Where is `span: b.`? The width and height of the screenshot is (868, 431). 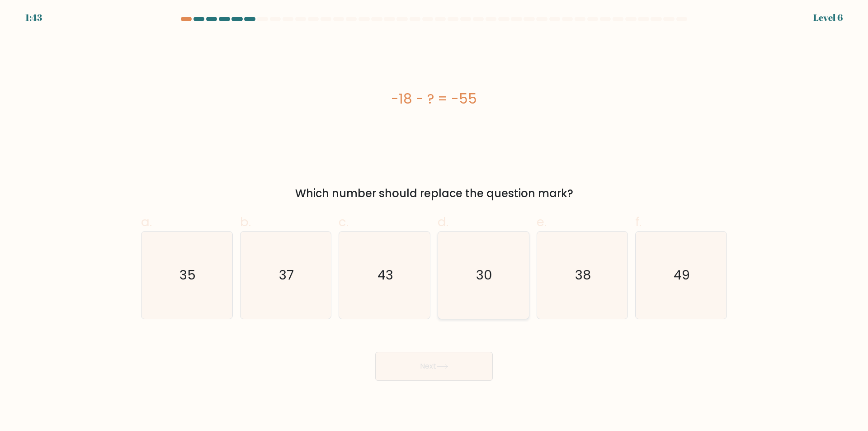
span: b. is located at coordinates (245, 222).